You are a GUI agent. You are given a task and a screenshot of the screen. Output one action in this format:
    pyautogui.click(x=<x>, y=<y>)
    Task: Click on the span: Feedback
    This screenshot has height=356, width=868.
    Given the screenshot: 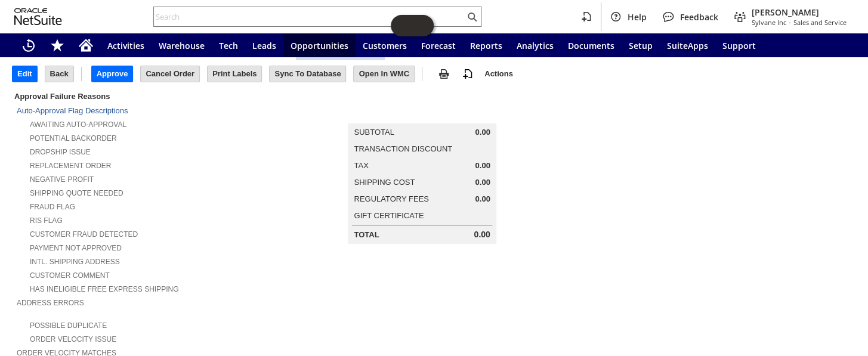 What is the action you would take?
    pyautogui.click(x=699, y=17)
    